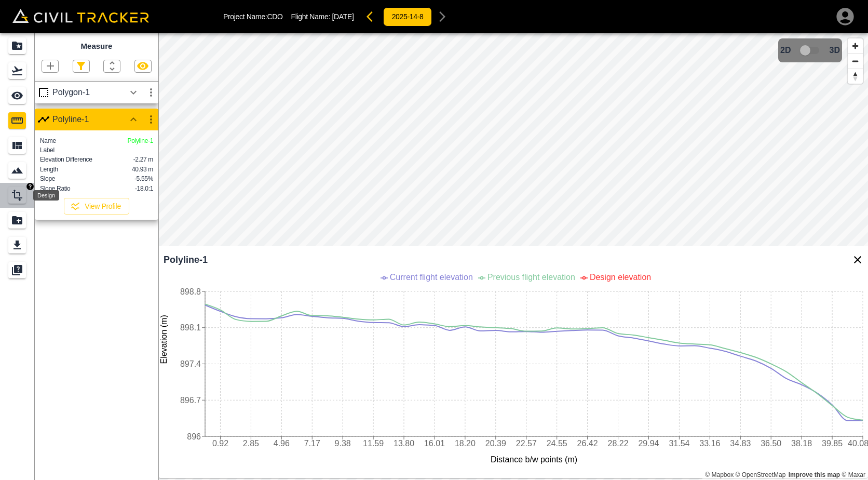 Image resolution: width=868 pixels, height=480 pixels. What do you see at coordinates (557, 443) in the screenshot?
I see `tspan: 24.55` at bounding box center [557, 443].